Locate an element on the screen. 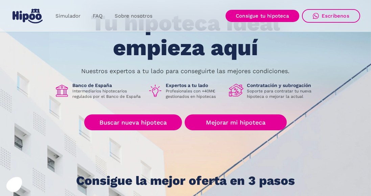  h1: Consigue la mejor oferta en 3 pasos is located at coordinates (185, 181).